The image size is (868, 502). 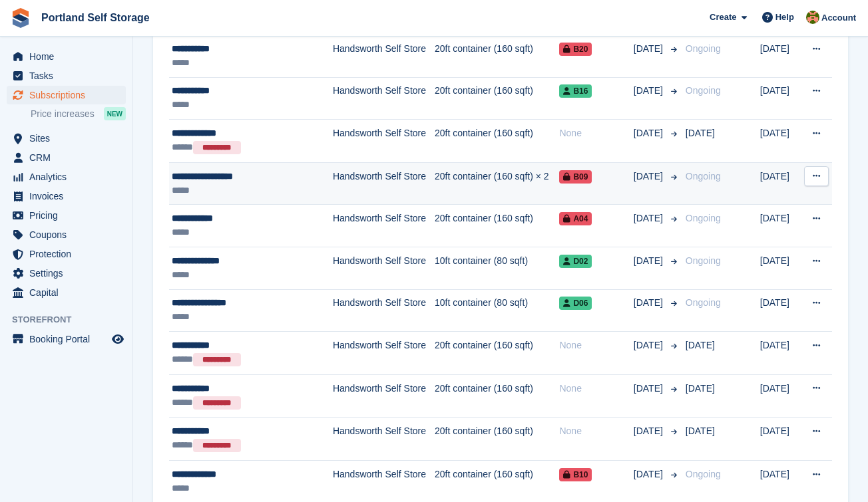 What do you see at coordinates (69, 95) in the screenshot?
I see `span: Subscriptions` at bounding box center [69, 95].